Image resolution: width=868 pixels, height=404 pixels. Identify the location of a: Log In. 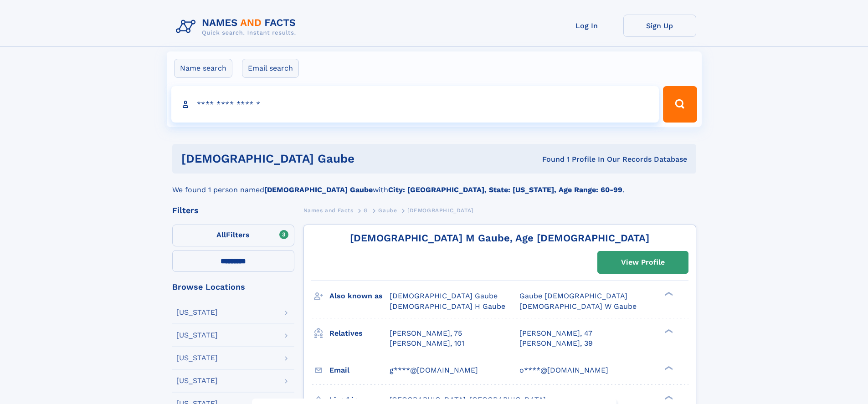
(587, 25).